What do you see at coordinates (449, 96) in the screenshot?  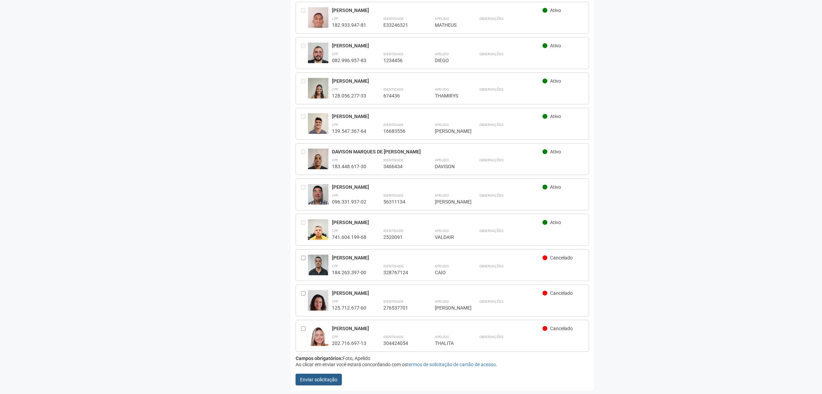 I see `div: THAMIRYS` at bounding box center [449, 96].